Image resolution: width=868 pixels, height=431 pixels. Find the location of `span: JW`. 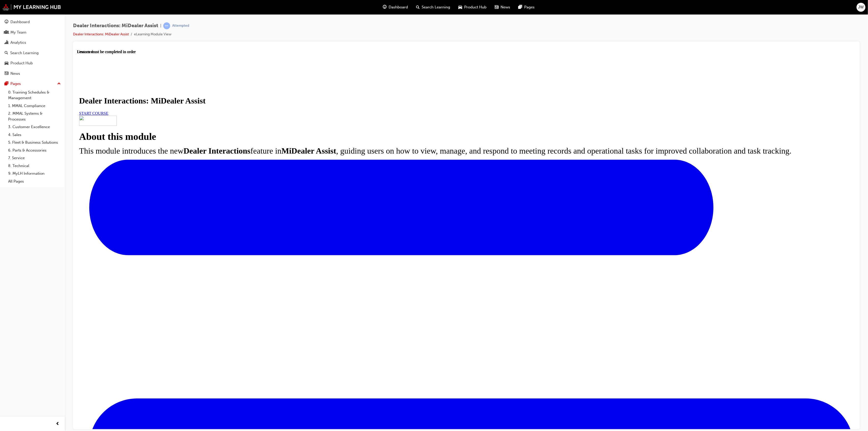

span: JW is located at coordinates (861, 7).